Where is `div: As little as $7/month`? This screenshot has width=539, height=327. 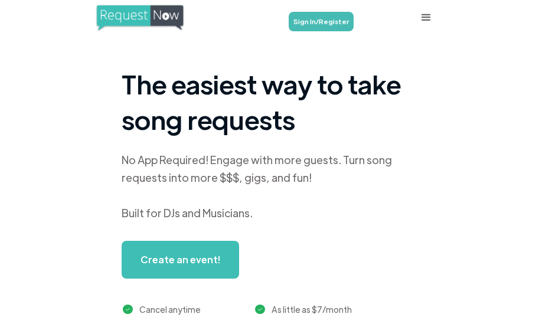 div: As little as $7/month is located at coordinates (312, 309).